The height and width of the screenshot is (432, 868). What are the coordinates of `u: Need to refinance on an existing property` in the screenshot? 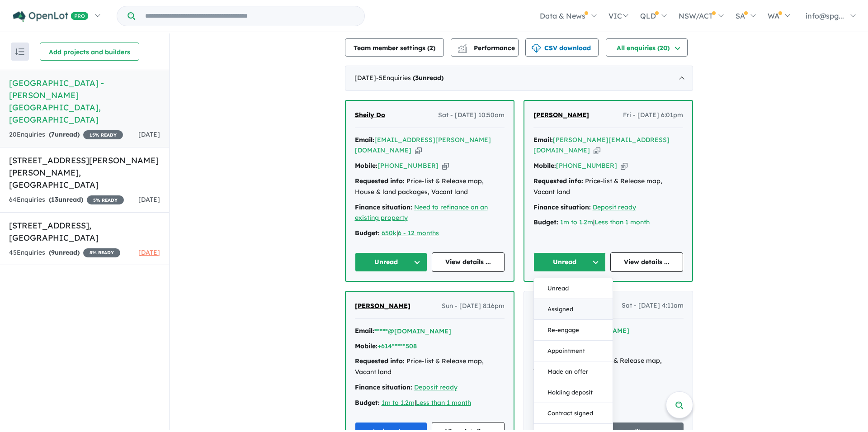 It's located at (421, 213).